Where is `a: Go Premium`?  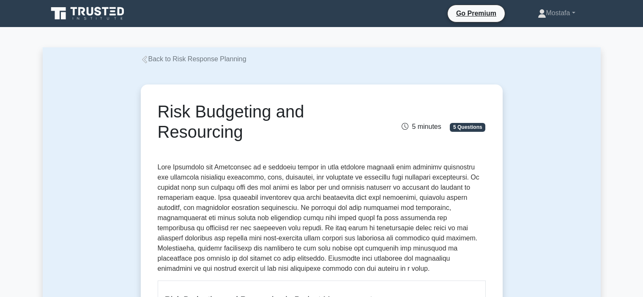
a: Go Premium is located at coordinates (476, 13).